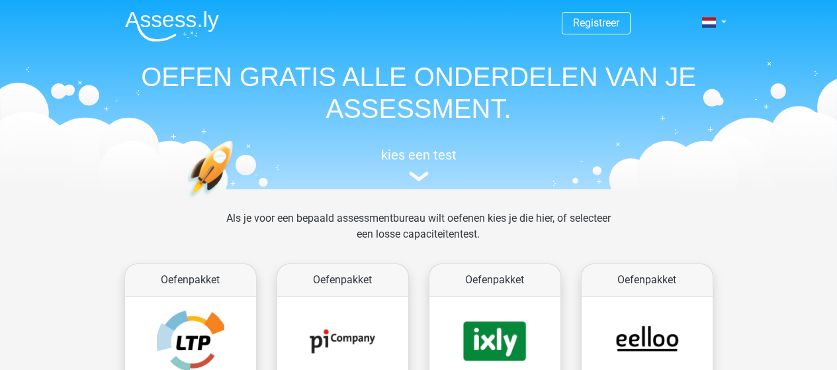 This screenshot has height=370, width=837. Describe the element at coordinates (419, 93) in the screenshot. I see `h1: OEFEN GRATIS ALLE ONDERDELEN VAN JE ASSESSMENT.` at that location.